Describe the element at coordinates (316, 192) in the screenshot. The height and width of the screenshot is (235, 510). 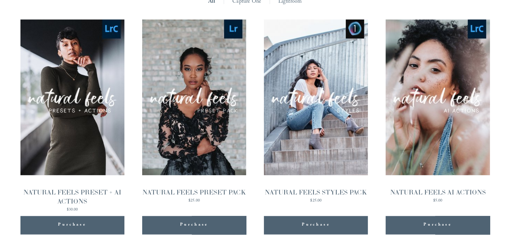
I see `div: NATURAL FEELS STYLES PACK` at that location.